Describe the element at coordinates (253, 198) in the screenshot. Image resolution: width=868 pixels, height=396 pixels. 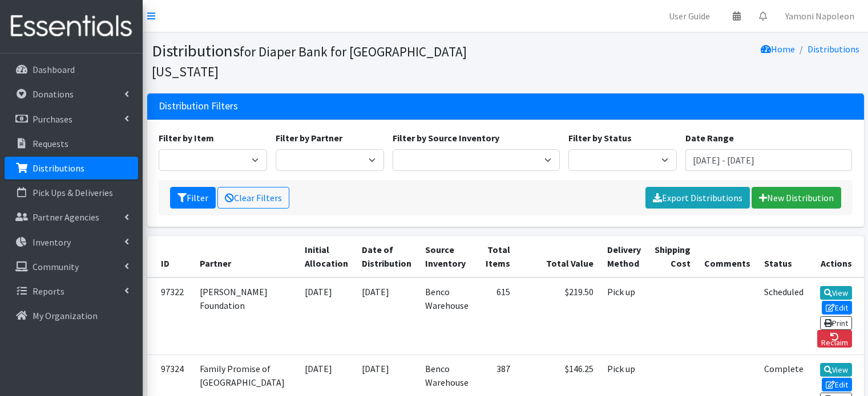
I see `a: Clear Filters` at that location.